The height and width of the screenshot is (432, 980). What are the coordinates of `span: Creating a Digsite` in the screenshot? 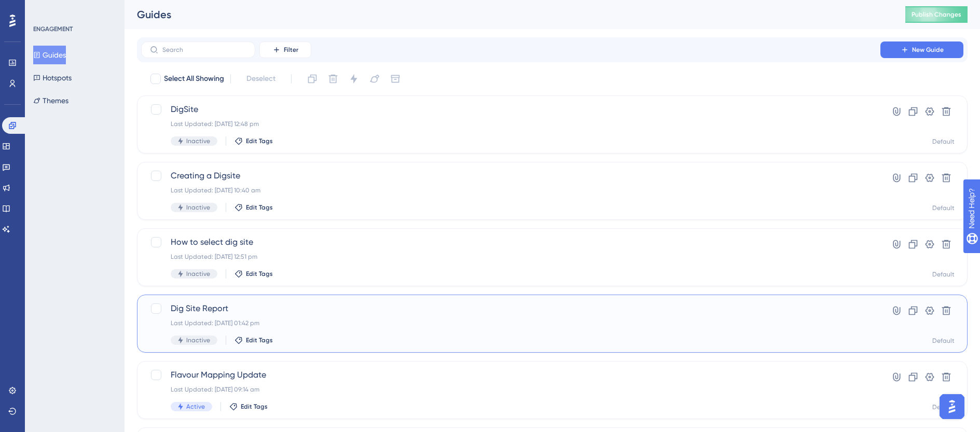 It's located at (510, 176).